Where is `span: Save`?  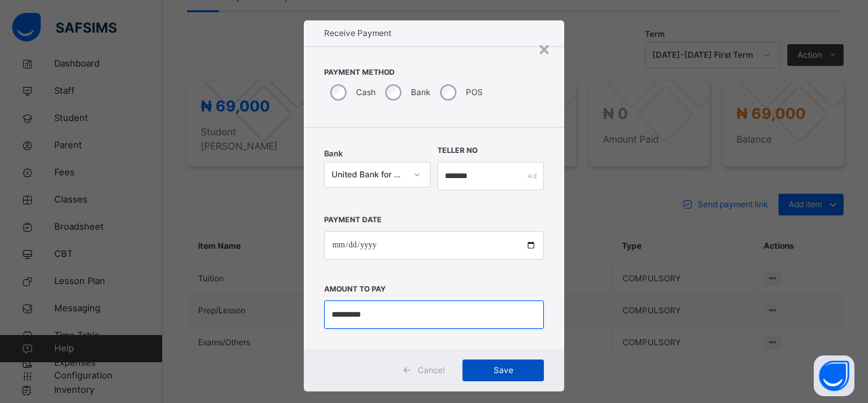 span: Save is located at coordinates (503, 370).